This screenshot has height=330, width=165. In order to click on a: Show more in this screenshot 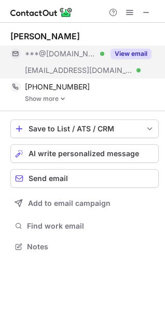, I will do `click(92, 99)`.